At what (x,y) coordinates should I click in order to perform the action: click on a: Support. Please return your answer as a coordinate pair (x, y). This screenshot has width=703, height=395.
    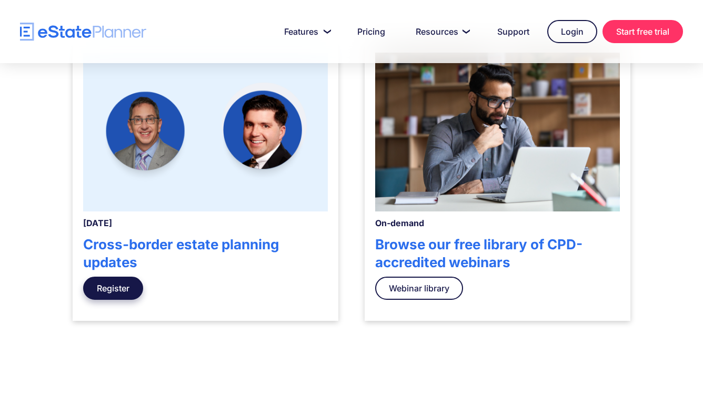
    Looking at the image, I should click on (513, 32).